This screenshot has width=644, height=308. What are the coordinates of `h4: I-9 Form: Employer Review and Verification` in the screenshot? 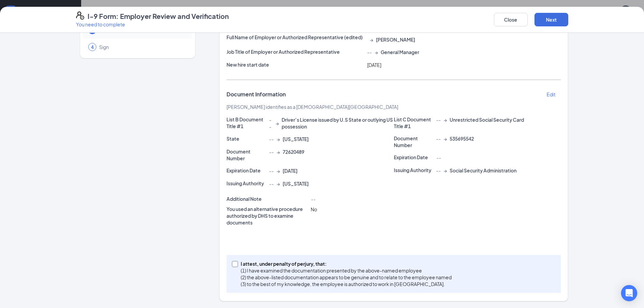 It's located at (158, 16).